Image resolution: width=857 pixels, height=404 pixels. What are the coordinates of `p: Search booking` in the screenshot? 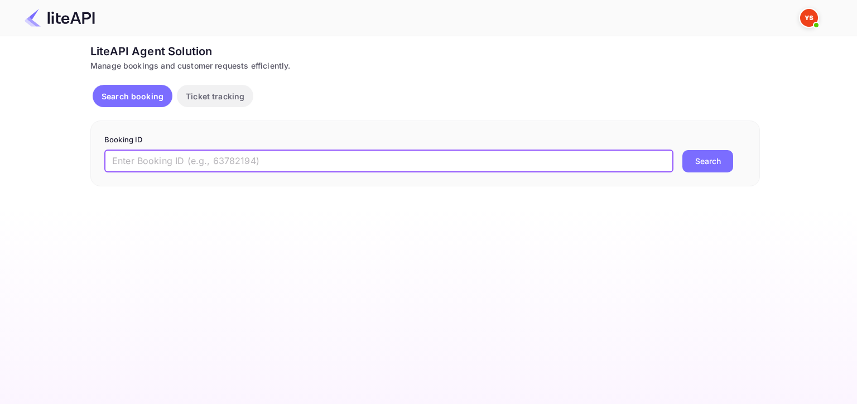 It's located at (132, 96).